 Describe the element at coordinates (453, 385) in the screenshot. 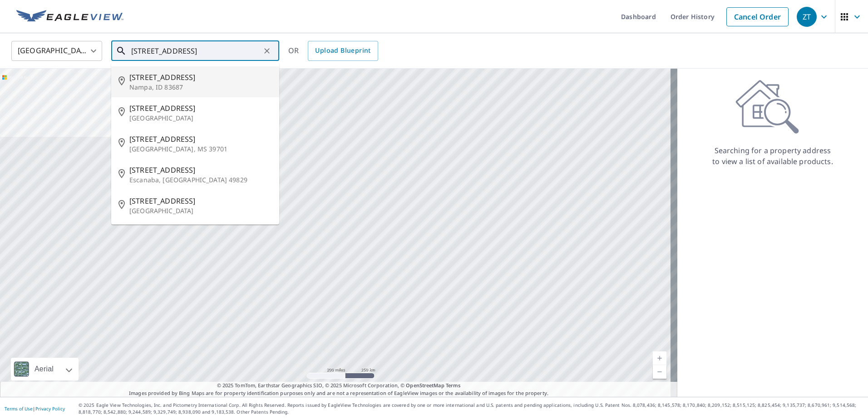

I see `a: Terms` at that location.